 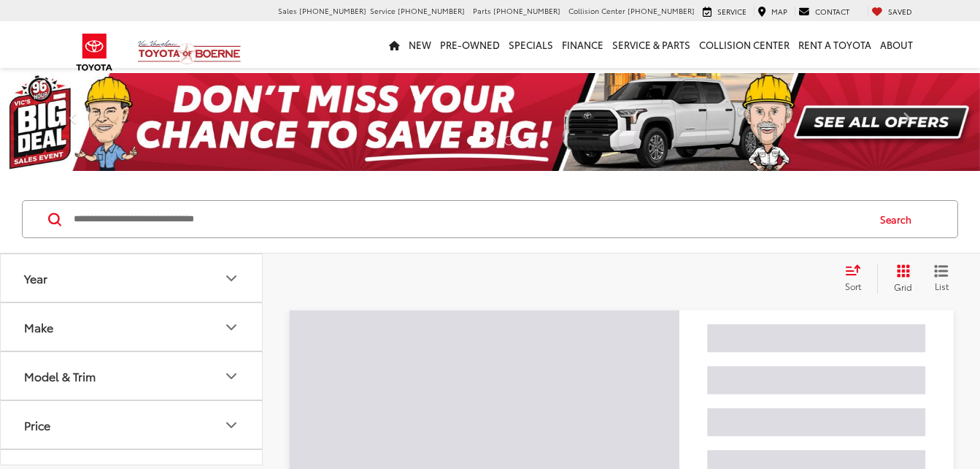 What do you see at coordinates (94, 52) in the screenshot?
I see `img: Toyota` at bounding box center [94, 52].